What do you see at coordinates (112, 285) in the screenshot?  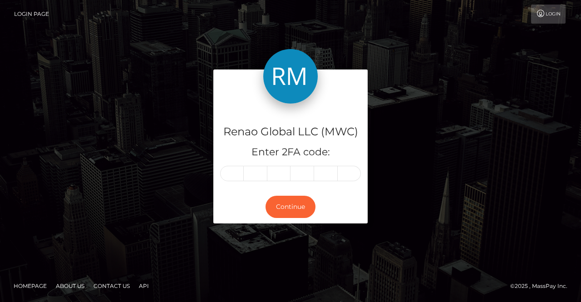 I see `a: Contact Us` at bounding box center [112, 285].